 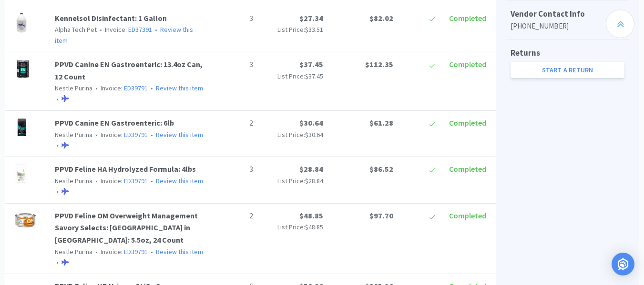 What do you see at coordinates (114, 123) in the screenshot?
I see `a: PPVD Canine EN Gastroenteric: 6lb` at bounding box center [114, 123].